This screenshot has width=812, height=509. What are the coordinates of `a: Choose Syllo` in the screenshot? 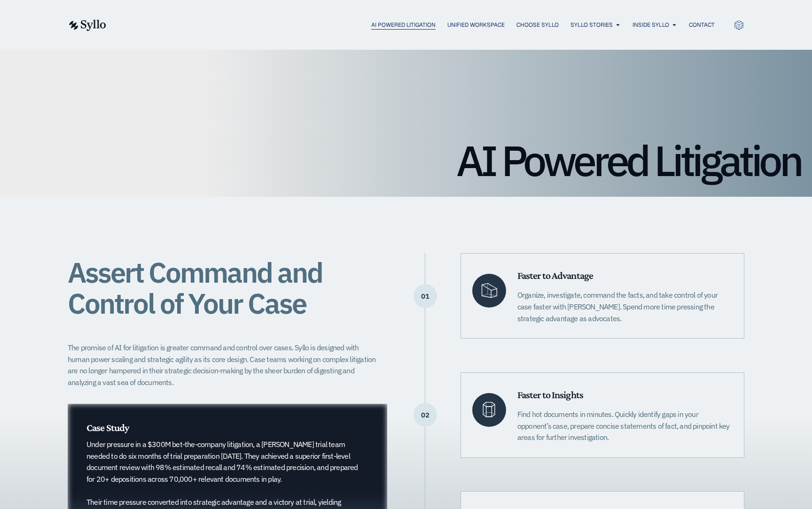 It's located at (538, 24).